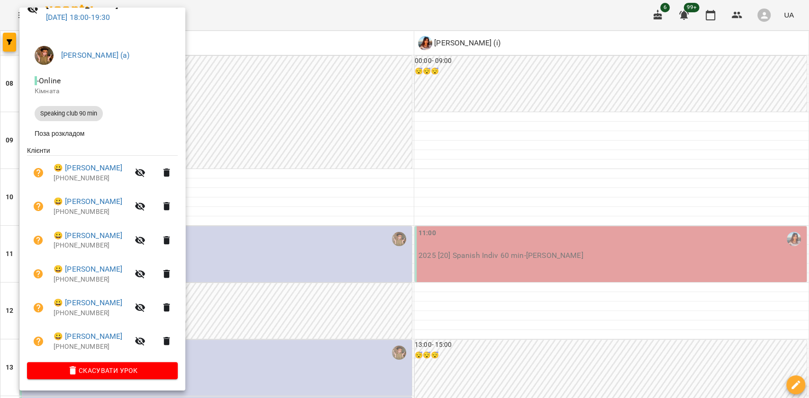 Image resolution: width=809 pixels, height=398 pixels. Describe the element at coordinates (44, 55) in the screenshot. I see `img: 166010c4e833d35833869840c76da126.jpeg` at that location.